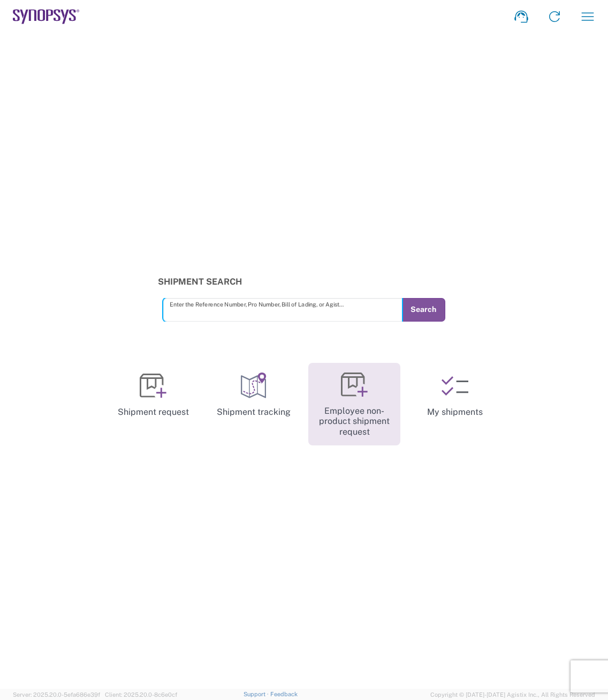  What do you see at coordinates (283, 694) in the screenshot?
I see `a: Feedback` at bounding box center [283, 694].